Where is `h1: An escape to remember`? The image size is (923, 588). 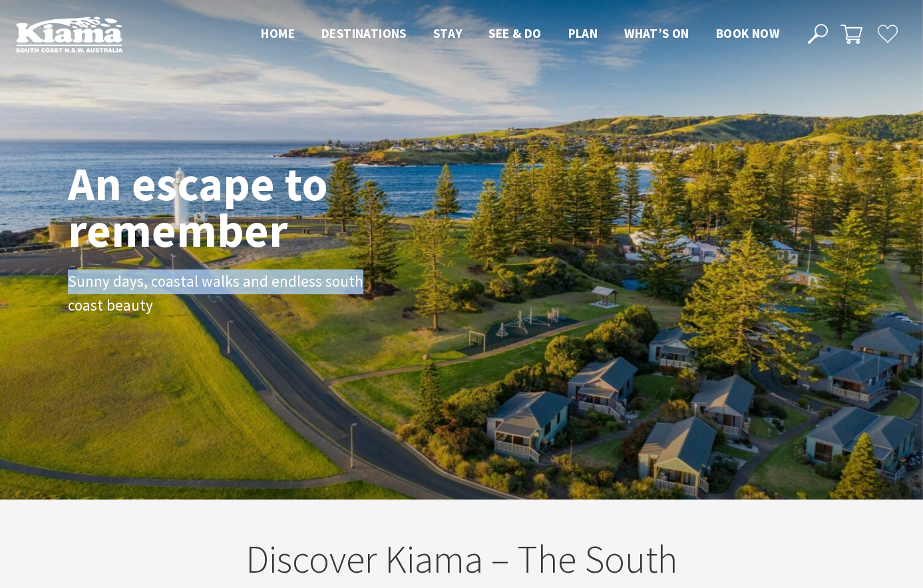
h1: An escape to remember is located at coordinates (251, 207).